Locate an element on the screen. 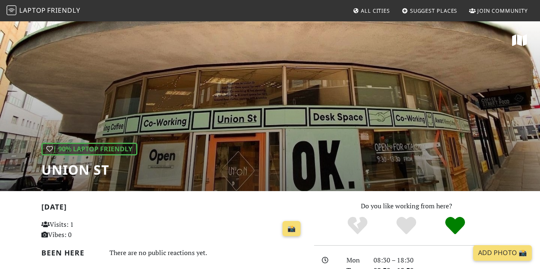 This screenshot has height=269, width=540. a: Join Community is located at coordinates (498, 11).